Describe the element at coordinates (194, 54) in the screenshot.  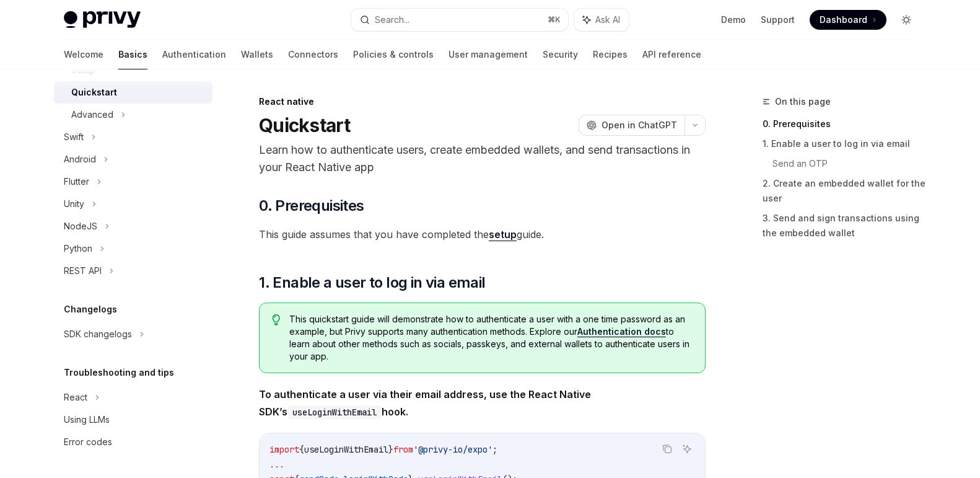
I see `a: Authentication` at that location.